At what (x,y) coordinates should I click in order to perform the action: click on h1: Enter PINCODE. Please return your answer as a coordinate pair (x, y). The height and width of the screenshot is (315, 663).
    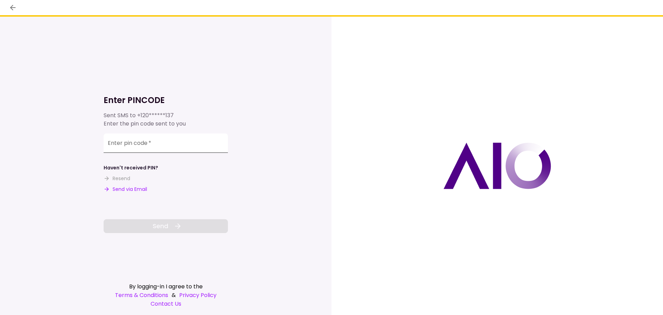
    Looking at the image, I should click on (166, 100).